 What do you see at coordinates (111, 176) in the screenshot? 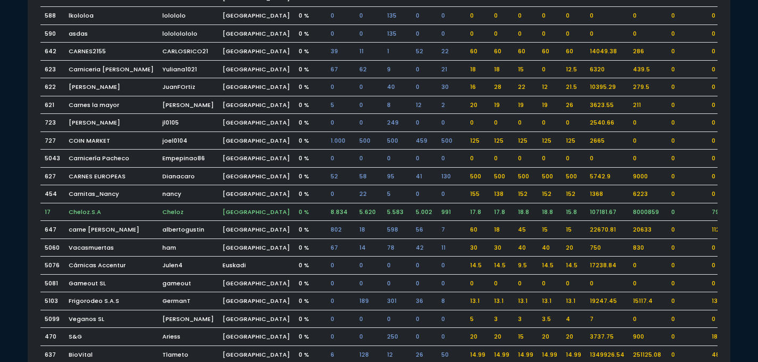
I see `td: CARNES EUROPEAS` at bounding box center [111, 176].